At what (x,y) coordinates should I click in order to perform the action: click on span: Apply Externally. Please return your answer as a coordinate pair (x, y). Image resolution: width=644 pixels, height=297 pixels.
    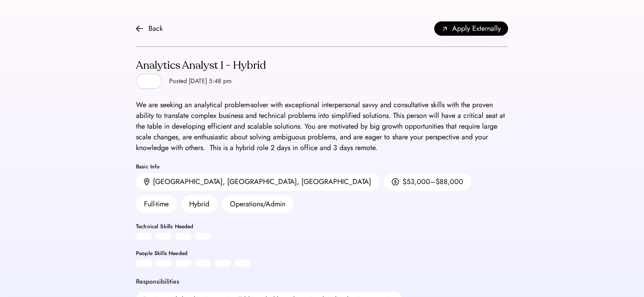
    Looking at the image, I should click on (476, 28).